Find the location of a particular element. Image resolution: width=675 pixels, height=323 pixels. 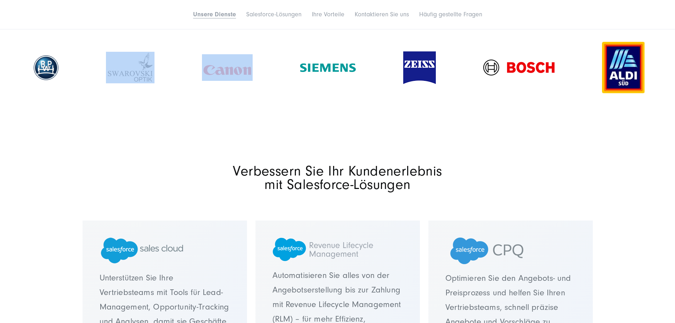

a: Kontaktieren Sie uns is located at coordinates (381, 14).